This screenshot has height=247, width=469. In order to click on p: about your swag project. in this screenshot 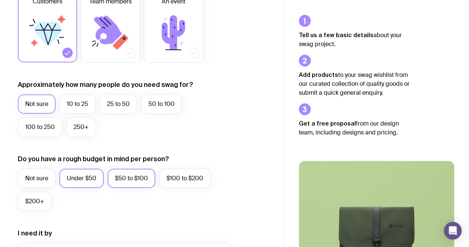, I will do `click(354, 39)`.